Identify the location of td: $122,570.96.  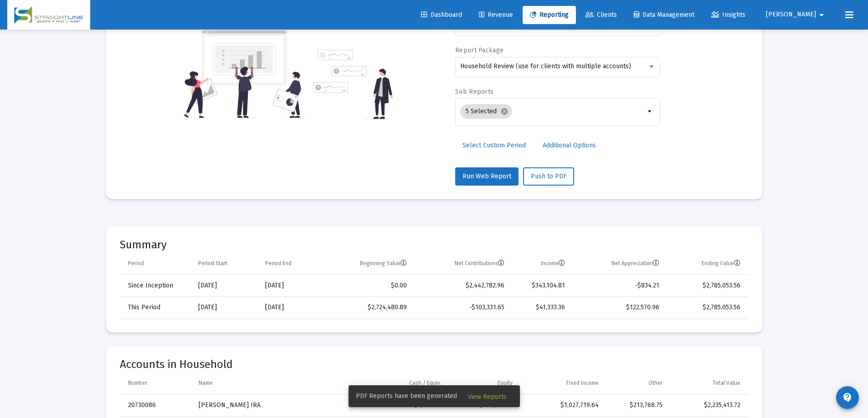
(618, 308).